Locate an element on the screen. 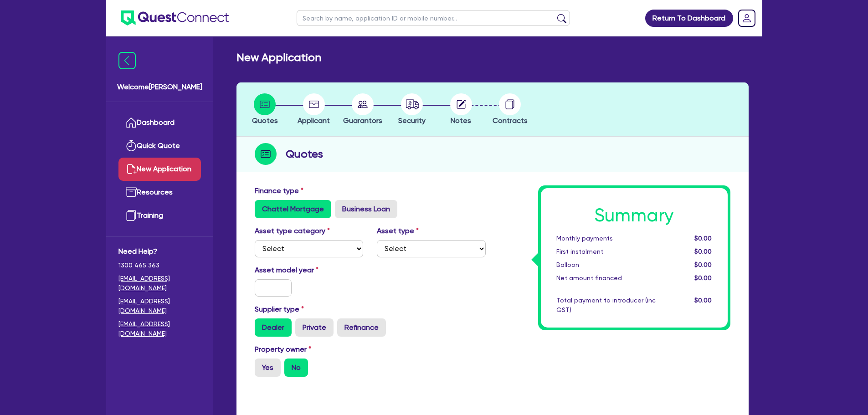 This screenshot has height=415, width=868. label: Supplier type is located at coordinates (279, 309).